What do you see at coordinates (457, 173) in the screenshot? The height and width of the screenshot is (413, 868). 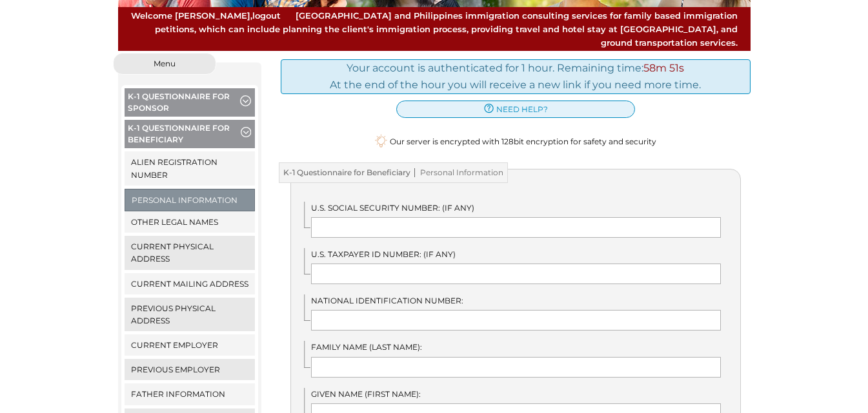 I see `span: Personal Information` at bounding box center [457, 173].